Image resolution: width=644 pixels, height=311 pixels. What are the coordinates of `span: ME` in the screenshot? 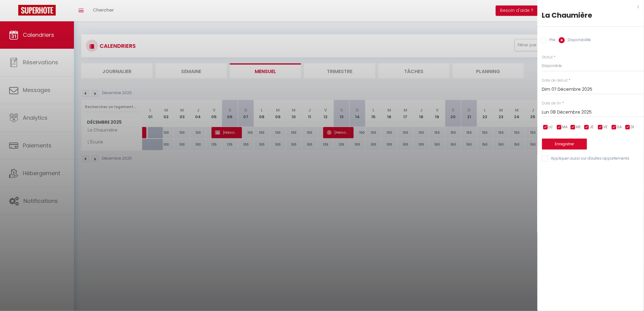 It's located at (578, 127).